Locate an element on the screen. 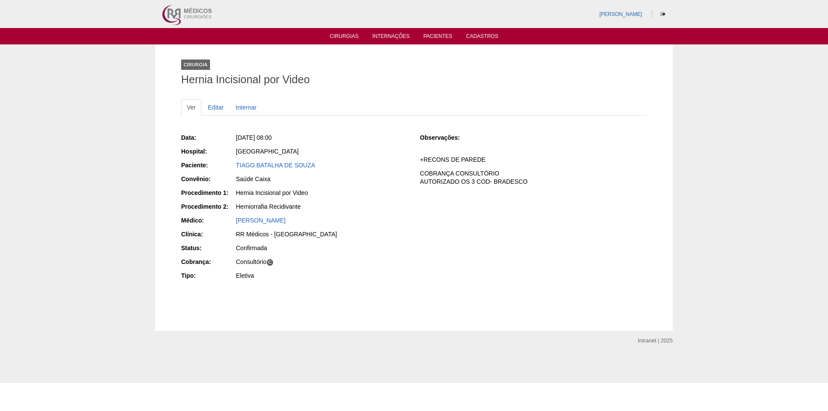 The image size is (828, 411). a: TIAGO BATALHA DE SOUZA is located at coordinates (275, 165).